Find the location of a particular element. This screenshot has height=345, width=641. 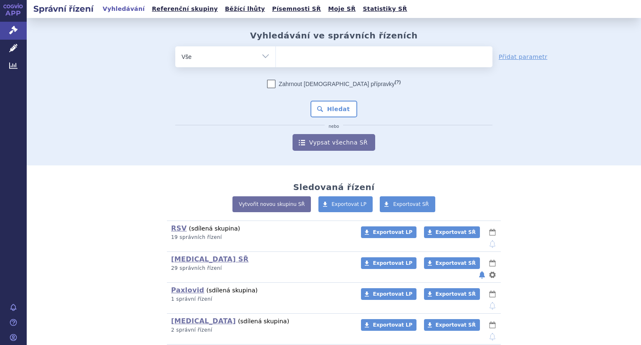

a: Vyhledávání is located at coordinates (124, 9).